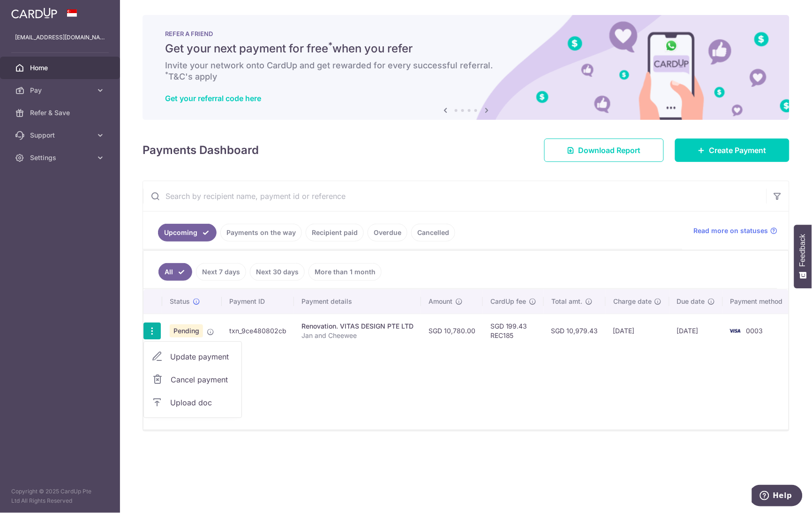 The height and width of the screenshot is (513, 812). What do you see at coordinates (213, 98) in the screenshot?
I see `a: Get your referral code here` at bounding box center [213, 98].